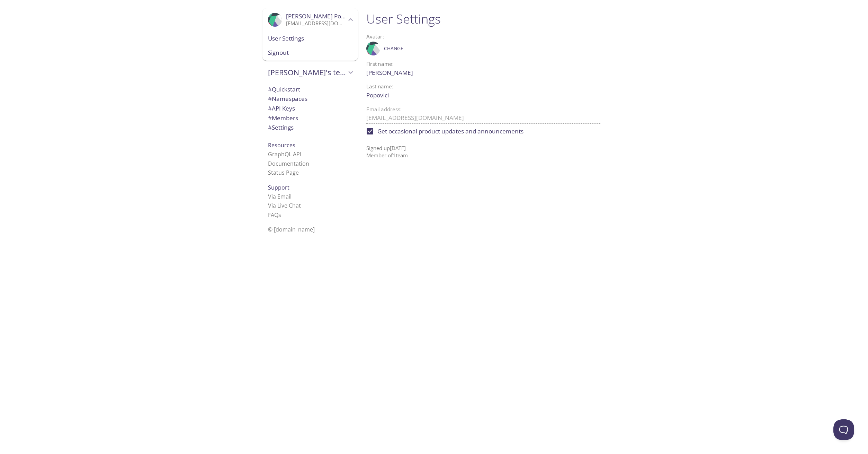  Describe the element at coordinates (281, 127) in the screenshot. I see `span: Settings` at that location.